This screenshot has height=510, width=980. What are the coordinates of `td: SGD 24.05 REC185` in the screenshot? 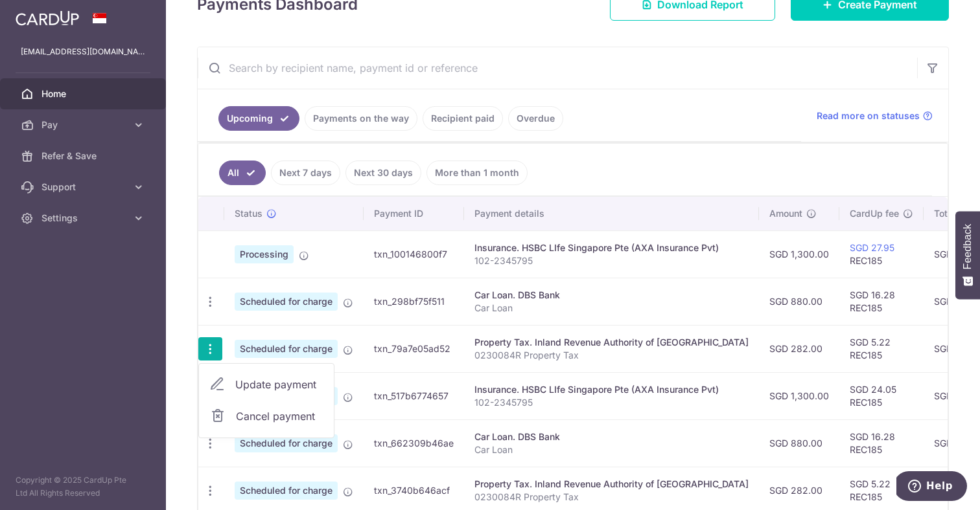 It's located at (881, 395).